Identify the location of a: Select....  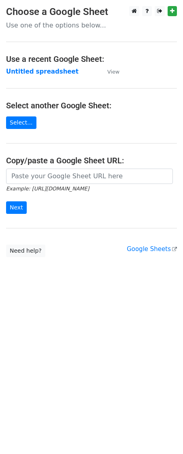
(21, 123).